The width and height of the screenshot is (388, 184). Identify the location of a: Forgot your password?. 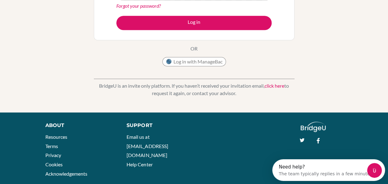
(139, 6).